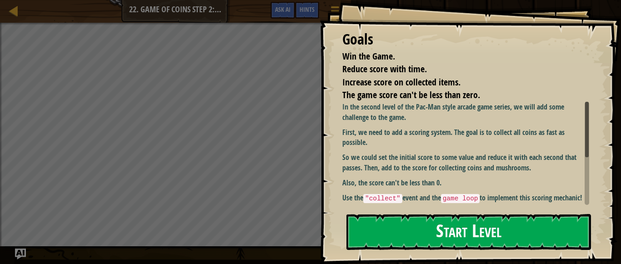  I want to click on li: Increase score on collected items., so click(459, 82).